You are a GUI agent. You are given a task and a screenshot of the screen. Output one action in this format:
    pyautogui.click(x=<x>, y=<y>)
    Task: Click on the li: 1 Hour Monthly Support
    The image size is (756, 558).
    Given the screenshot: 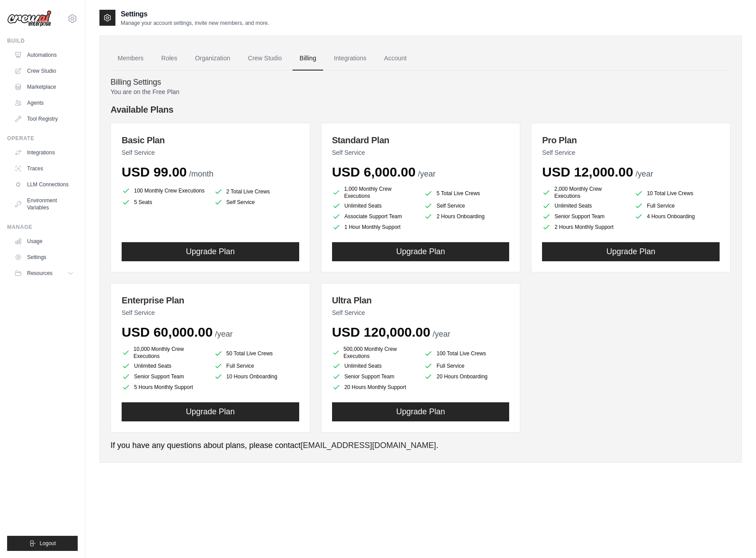 What is the action you would take?
    pyautogui.click(x=375, y=227)
    